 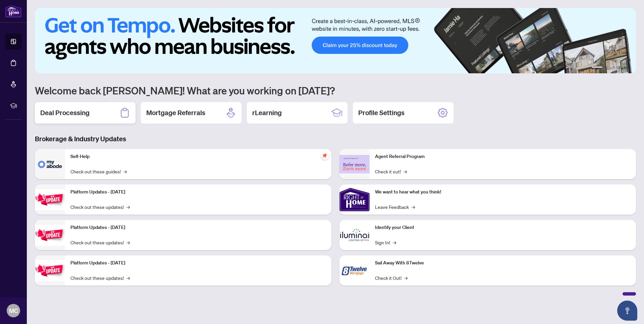 I want to click on button: 6, so click(x=628, y=68).